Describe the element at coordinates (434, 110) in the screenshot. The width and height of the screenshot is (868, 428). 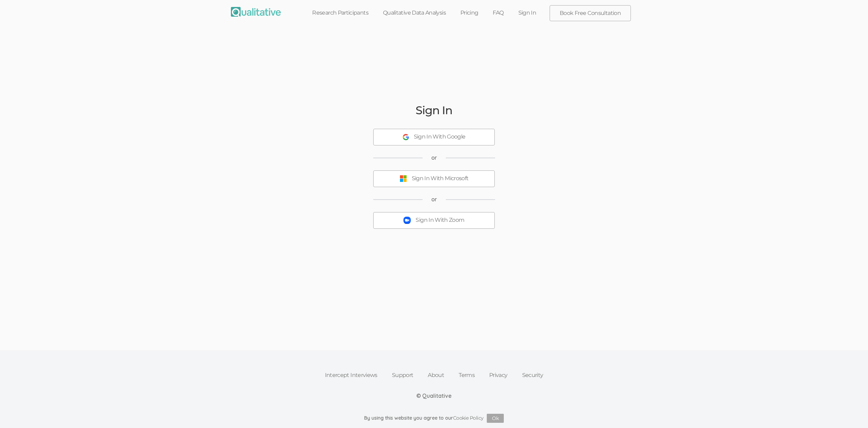
I see `h2: Sign In` at that location.